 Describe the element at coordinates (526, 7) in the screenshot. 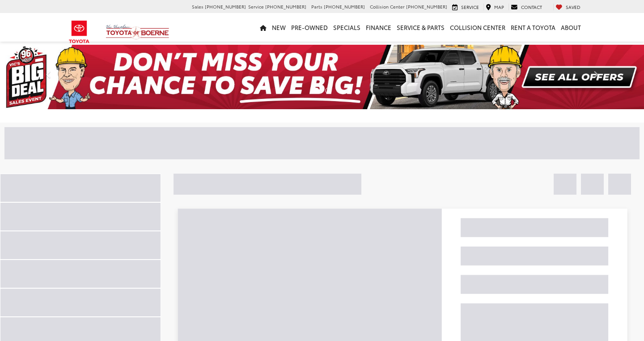

I see `a: Contact` at that location.